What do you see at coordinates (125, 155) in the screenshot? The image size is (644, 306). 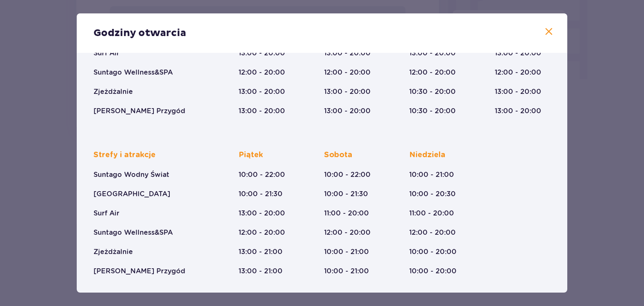 I see `p: Strefy i atrakcje` at bounding box center [125, 155].